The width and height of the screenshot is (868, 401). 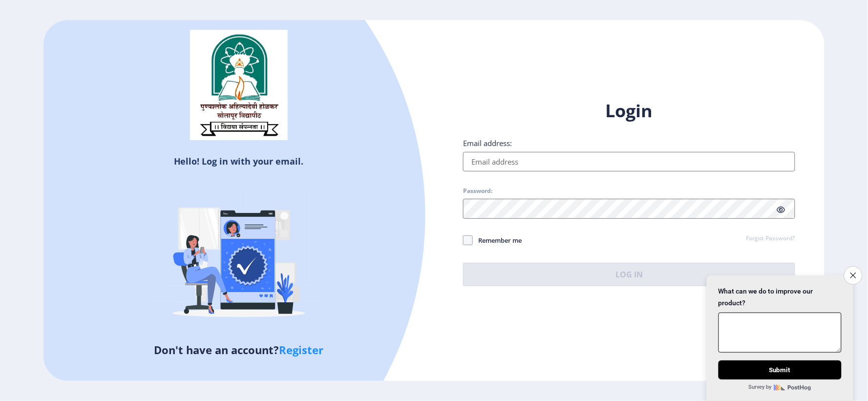 I want to click on button: Log In, so click(x=629, y=274).